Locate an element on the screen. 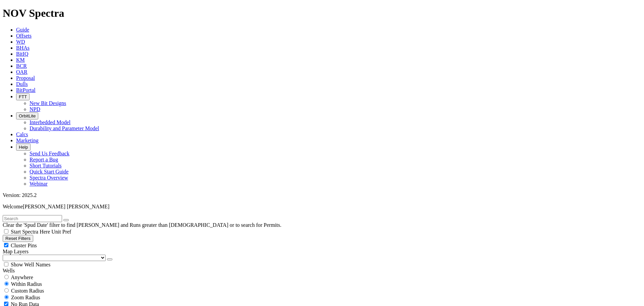 The image size is (644, 306). span: Dulls is located at coordinates (22, 84).